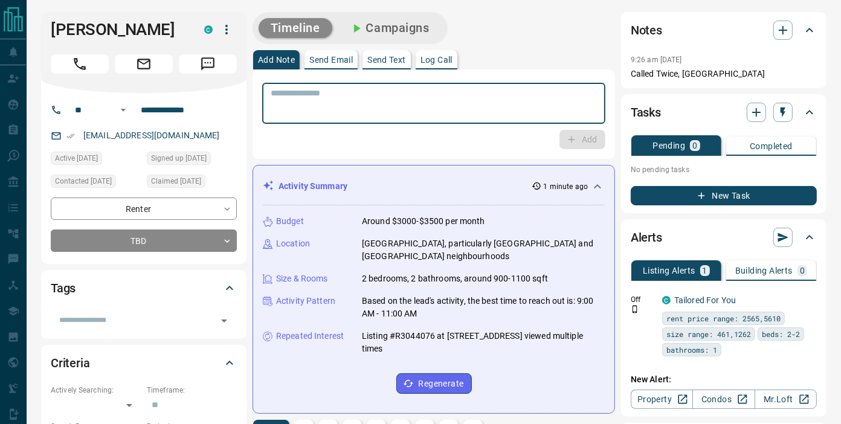  What do you see at coordinates (708, 334) in the screenshot?
I see `span: size range: 461,1262` at bounding box center [708, 334].